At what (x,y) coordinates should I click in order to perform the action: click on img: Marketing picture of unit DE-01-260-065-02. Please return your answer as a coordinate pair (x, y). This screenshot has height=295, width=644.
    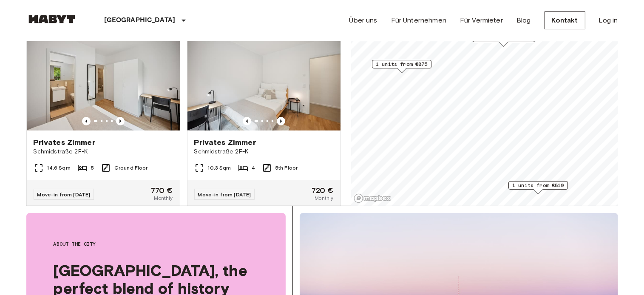
    Looking at the image, I should click on (264, 79).